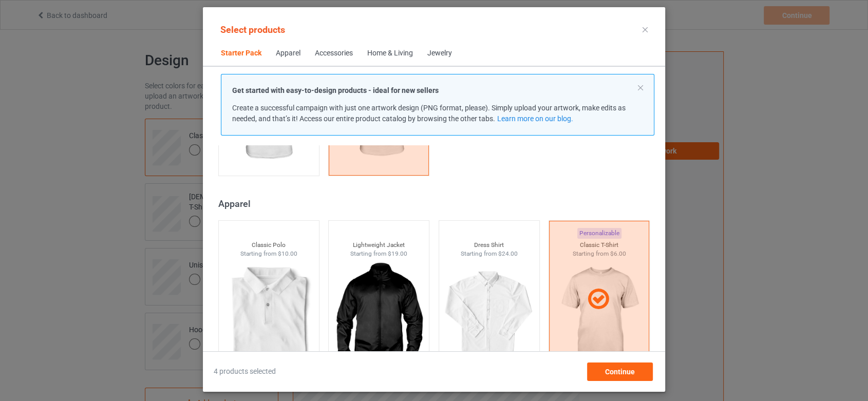 This screenshot has width=868, height=401. What do you see at coordinates (253, 29) in the screenshot?
I see `span: Select products` at bounding box center [253, 29].